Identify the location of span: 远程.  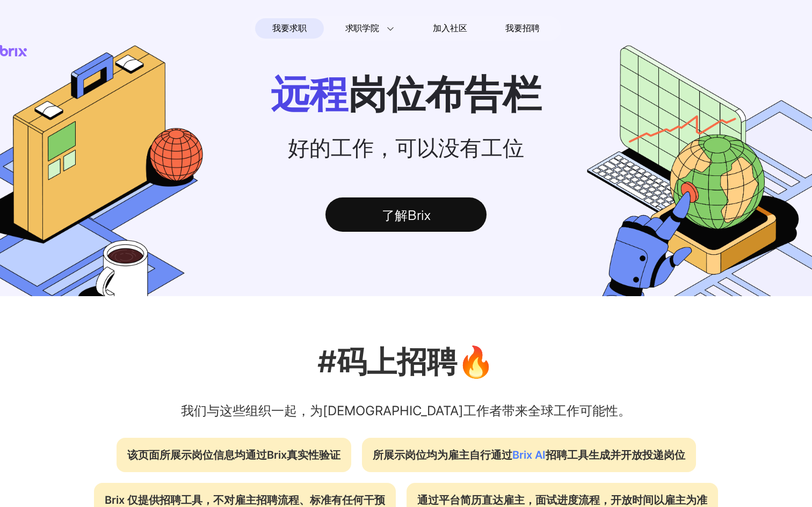
(309, 93).